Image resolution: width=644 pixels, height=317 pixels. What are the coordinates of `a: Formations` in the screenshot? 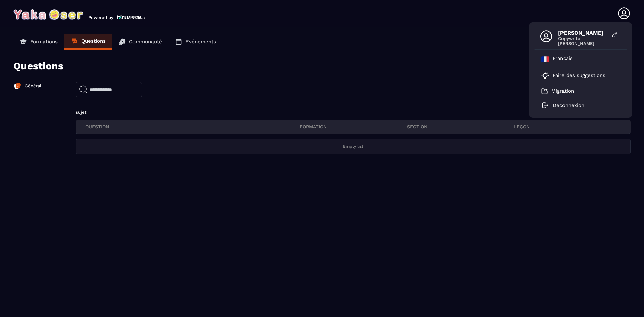 It's located at (39, 41).